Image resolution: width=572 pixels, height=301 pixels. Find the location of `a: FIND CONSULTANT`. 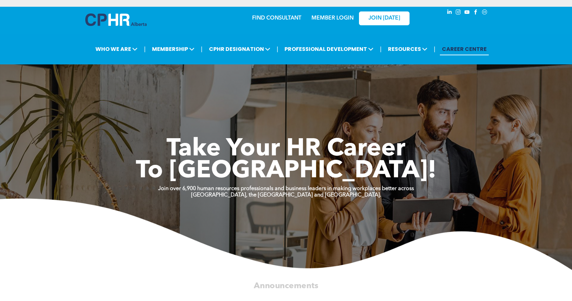

a: FIND CONSULTANT is located at coordinates (277, 18).